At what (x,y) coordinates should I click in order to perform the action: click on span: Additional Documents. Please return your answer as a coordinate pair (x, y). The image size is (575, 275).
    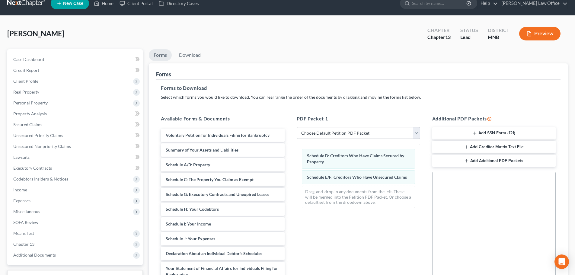
    Looking at the image, I should click on (34, 255).